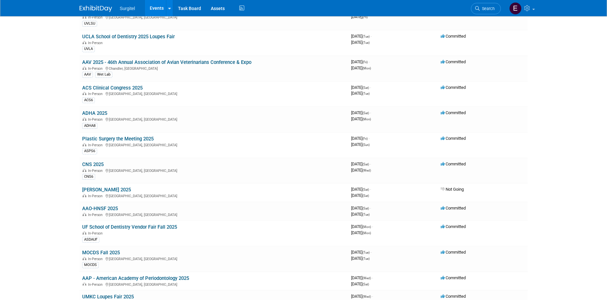 The image size is (607, 300). What do you see at coordinates (118, 139) in the screenshot?
I see `a: Plastic Surgery the Meeting 2025` at bounding box center [118, 139].